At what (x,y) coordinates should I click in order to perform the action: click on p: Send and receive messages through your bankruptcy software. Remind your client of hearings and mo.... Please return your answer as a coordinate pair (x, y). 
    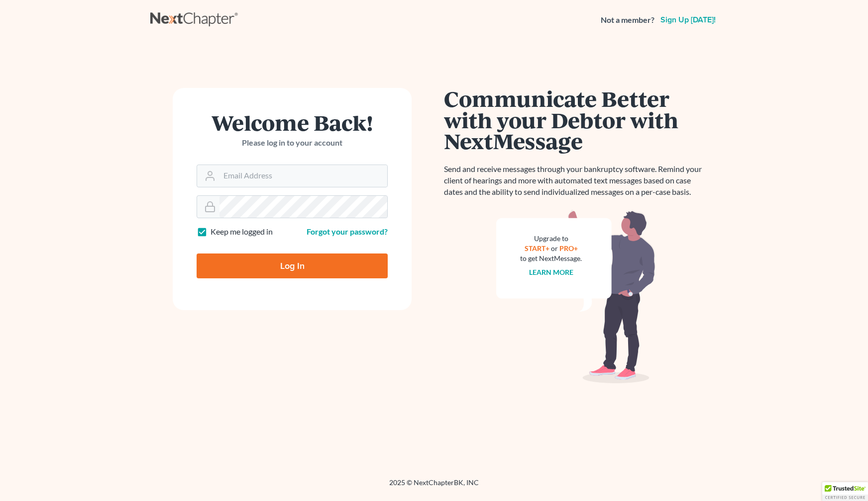
    Looking at the image, I should click on (575, 181).